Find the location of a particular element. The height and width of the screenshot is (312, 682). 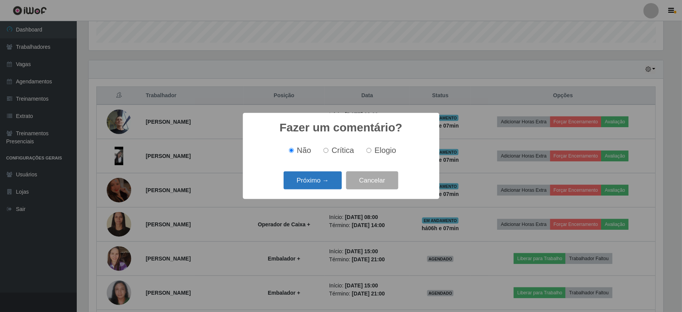

span: Elogio is located at coordinates (385, 150).